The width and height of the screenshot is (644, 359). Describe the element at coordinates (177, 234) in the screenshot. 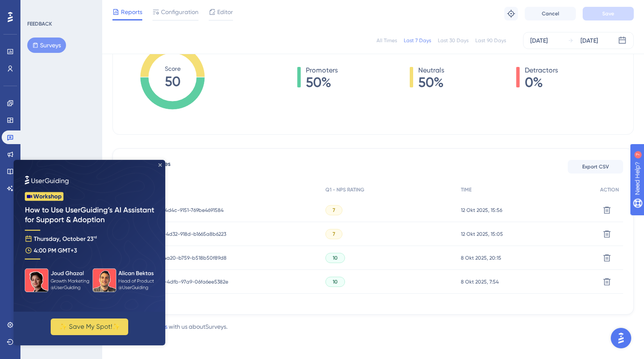

I see `span: 2447a26d-5779-4d32-918d-b1665a8b6223` at that location.